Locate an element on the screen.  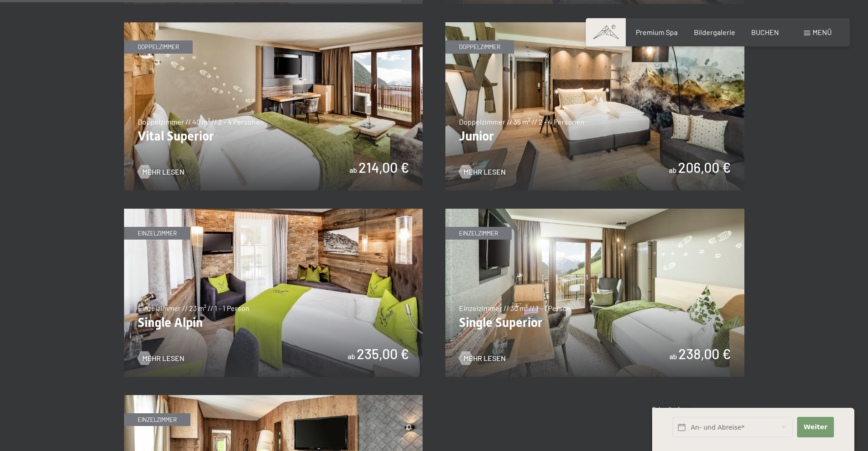
a: Vital Superior is located at coordinates (274, 26).